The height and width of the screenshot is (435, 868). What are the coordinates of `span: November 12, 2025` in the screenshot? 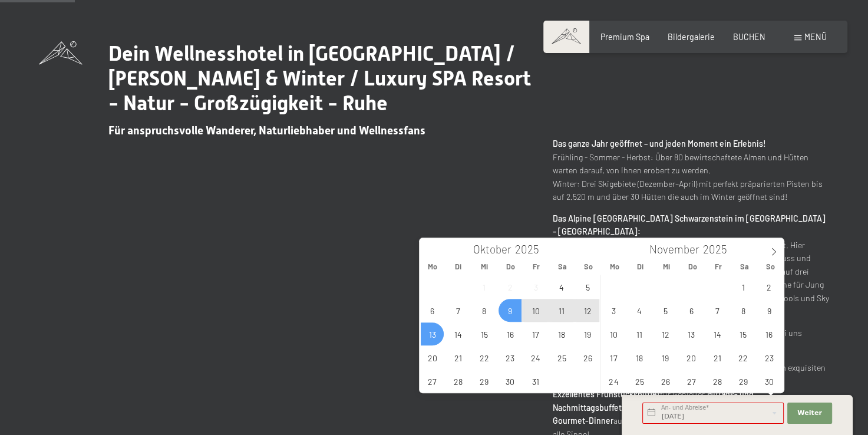 It's located at (665, 334).